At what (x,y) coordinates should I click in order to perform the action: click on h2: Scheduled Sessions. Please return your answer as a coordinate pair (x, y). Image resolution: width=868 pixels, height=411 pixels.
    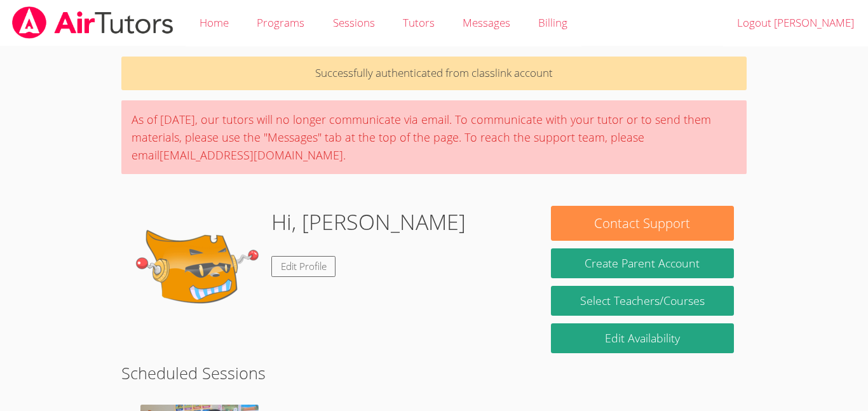
    Looking at the image, I should click on (434, 373).